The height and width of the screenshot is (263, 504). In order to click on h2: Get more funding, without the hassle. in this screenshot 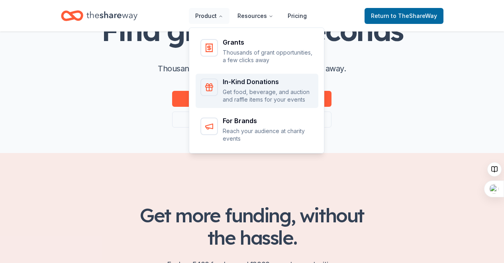, I will do `click(252, 226)`.